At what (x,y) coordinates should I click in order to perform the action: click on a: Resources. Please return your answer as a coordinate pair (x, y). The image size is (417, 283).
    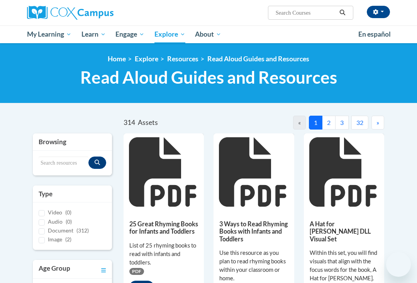
    Looking at the image, I should click on (183, 59).